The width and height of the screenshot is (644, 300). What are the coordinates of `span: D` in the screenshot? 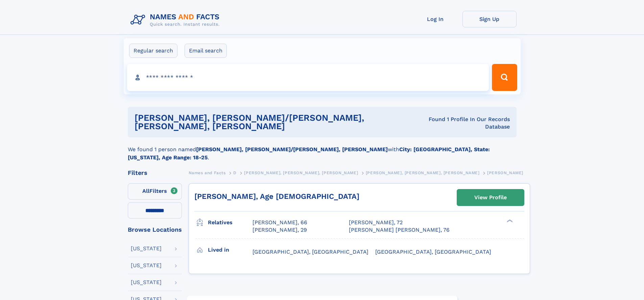 It's located at (235, 173).